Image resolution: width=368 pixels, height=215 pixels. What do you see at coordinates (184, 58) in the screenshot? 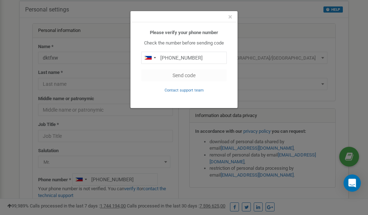
I see `input: 0905 123 4567` at bounding box center [184, 58].